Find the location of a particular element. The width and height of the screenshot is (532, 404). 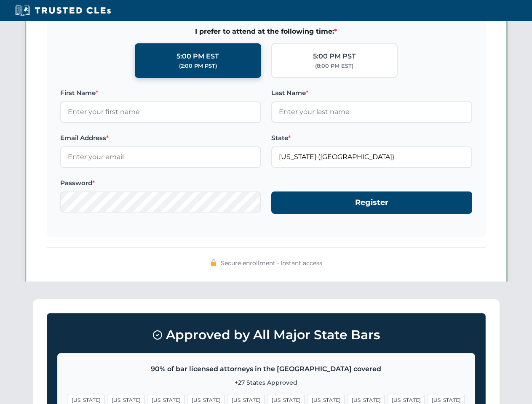

div: (2:00 PM PST) is located at coordinates (198, 66).